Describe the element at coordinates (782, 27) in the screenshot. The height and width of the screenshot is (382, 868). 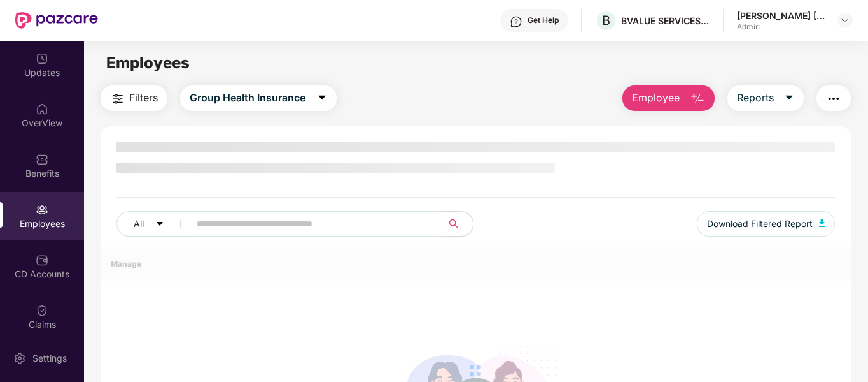
I see `div: Admin` at that location.